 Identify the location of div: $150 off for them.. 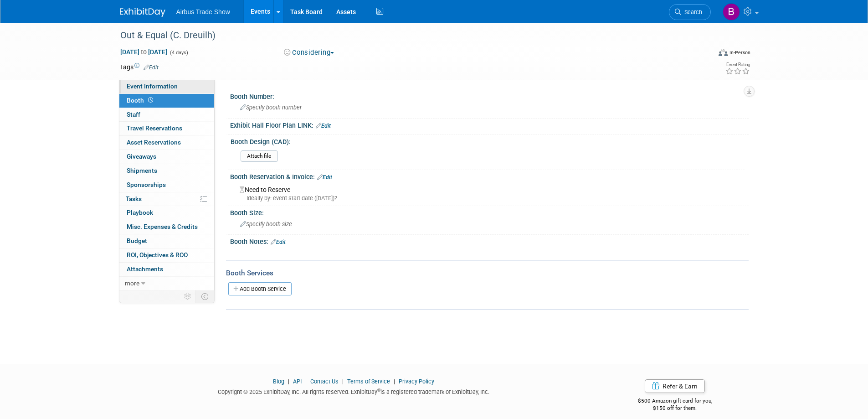
(675, 408).